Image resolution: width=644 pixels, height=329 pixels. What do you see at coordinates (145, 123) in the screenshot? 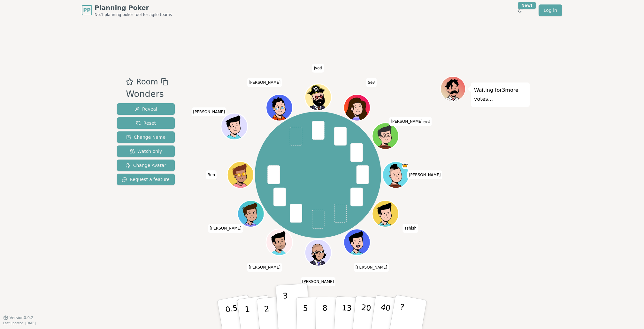
I see `button: Reset` at bounding box center [145, 123].